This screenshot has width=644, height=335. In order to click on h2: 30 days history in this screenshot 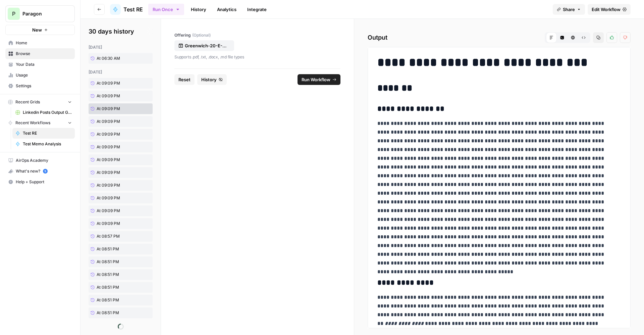, I will do `click(121, 31)`.